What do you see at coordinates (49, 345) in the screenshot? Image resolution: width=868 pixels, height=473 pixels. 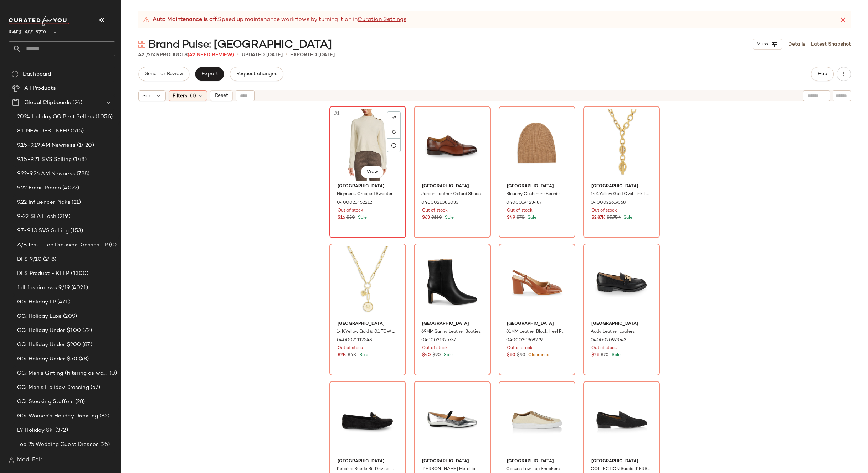 I see `span: GG: Holiday Under $200` at bounding box center [49, 345].